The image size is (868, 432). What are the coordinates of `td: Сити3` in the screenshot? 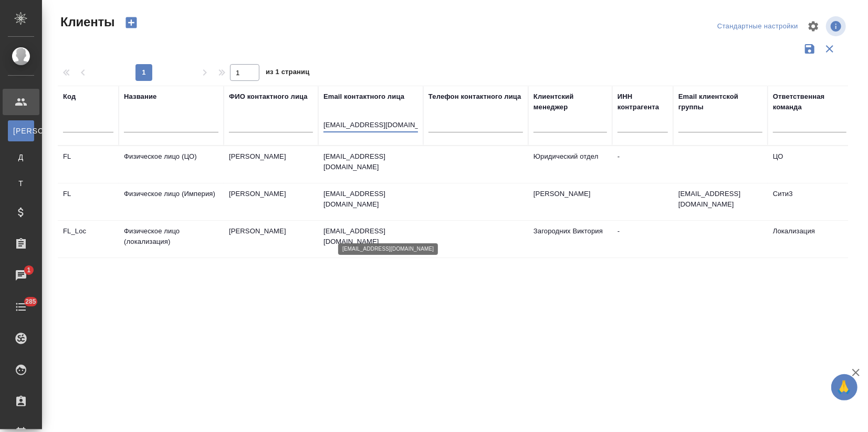 It's located at (810, 202).